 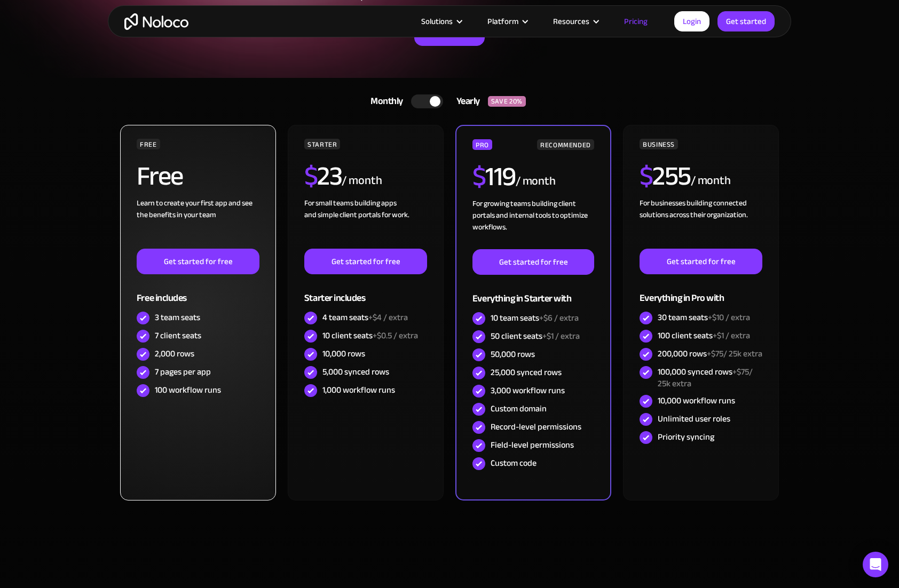 What do you see at coordinates (518, 409) in the screenshot?
I see `div: Custom domain` at bounding box center [518, 409].